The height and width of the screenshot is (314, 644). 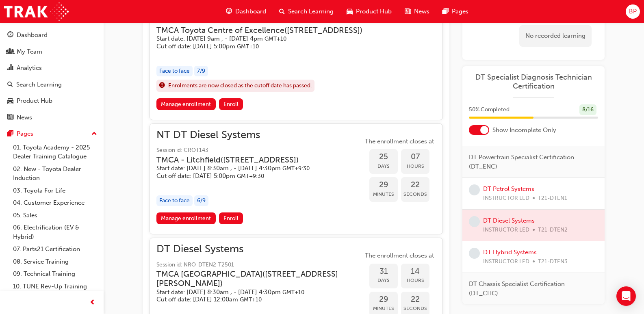 What do you see at coordinates (416, 280) in the screenshot?
I see `span: Hours` at bounding box center [416, 280].